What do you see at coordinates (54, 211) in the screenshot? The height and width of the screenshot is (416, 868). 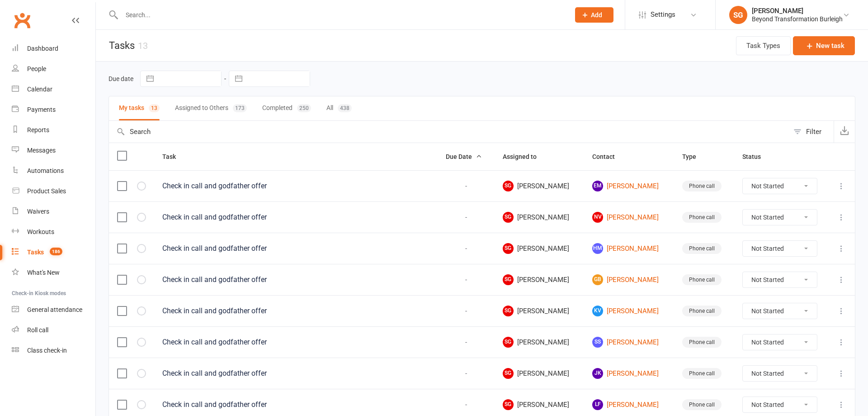 I see `a: Waivers` at bounding box center [54, 211].